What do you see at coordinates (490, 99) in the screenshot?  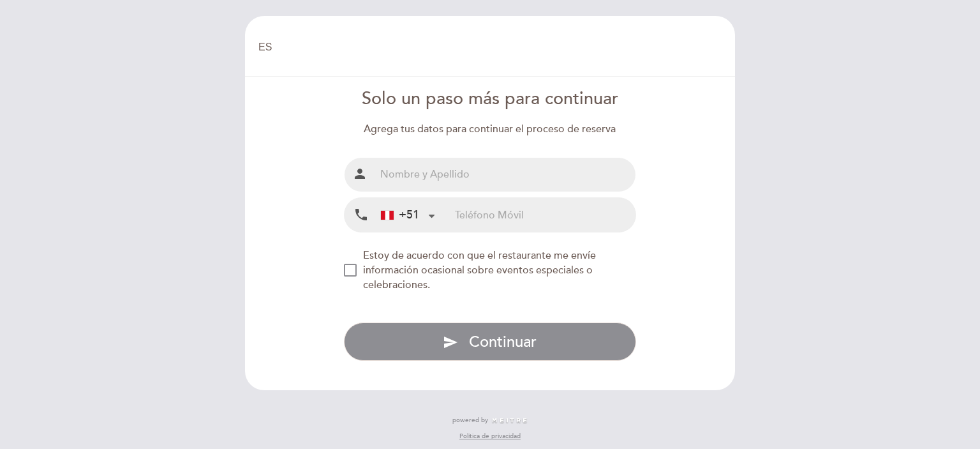 I see `div: Solo un paso más para continuar` at bounding box center [490, 99].